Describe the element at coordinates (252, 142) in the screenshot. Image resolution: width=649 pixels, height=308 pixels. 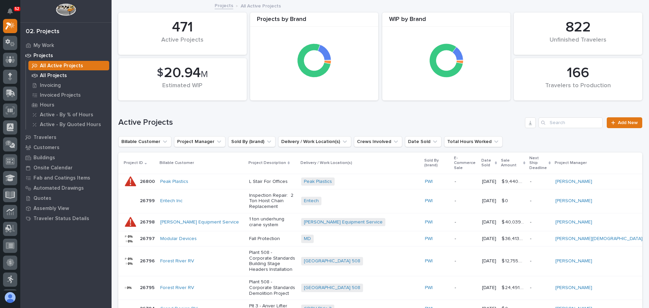
I see `button: Sold By (brand)` at that location.